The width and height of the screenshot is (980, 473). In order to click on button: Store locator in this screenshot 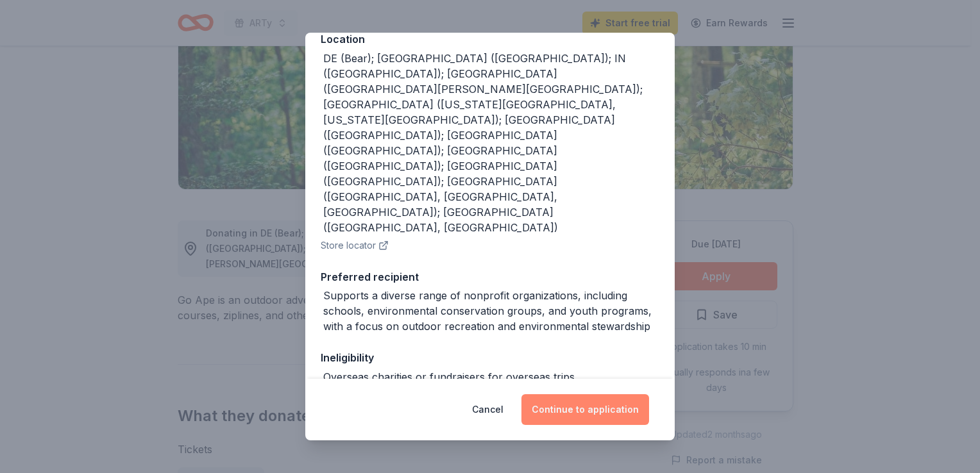, I will do `click(355, 246)`.